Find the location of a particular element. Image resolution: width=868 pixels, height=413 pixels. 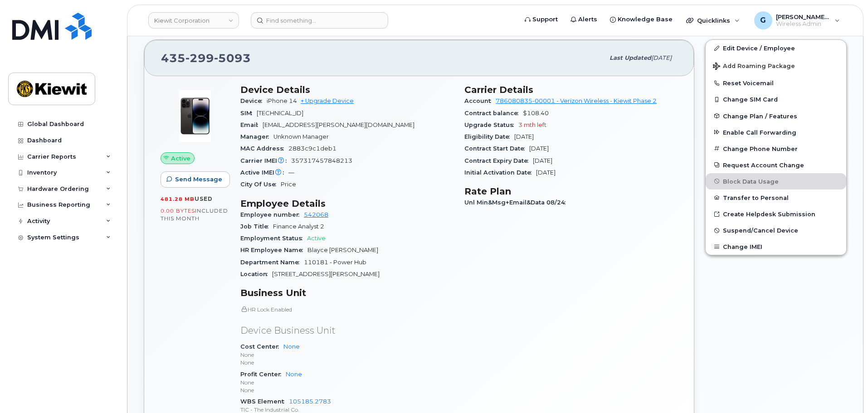

span: iPhone 14 is located at coordinates (281, 100).